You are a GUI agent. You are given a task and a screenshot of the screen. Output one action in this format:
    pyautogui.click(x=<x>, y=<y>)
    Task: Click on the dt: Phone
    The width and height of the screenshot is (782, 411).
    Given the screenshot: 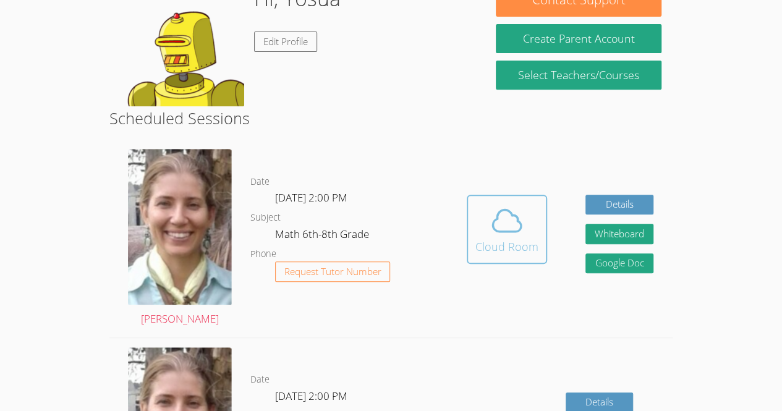 What is the action you would take?
    pyautogui.click(x=263, y=254)
    